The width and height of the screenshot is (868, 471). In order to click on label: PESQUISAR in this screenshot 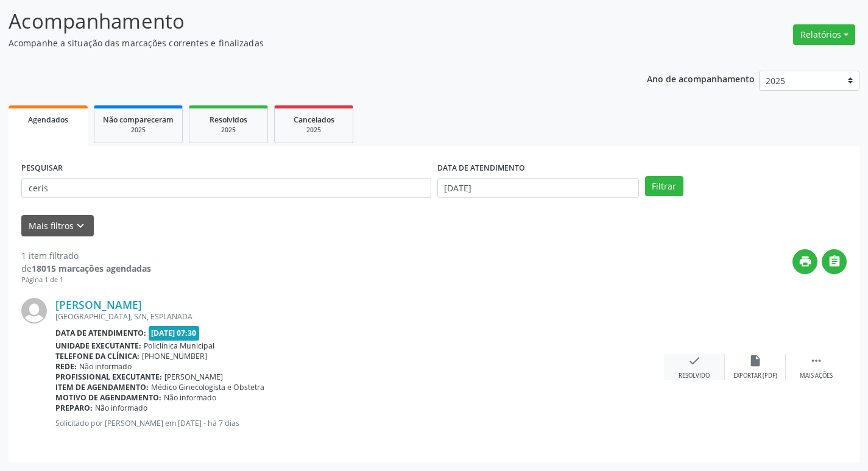, I will do `click(42, 168)`.